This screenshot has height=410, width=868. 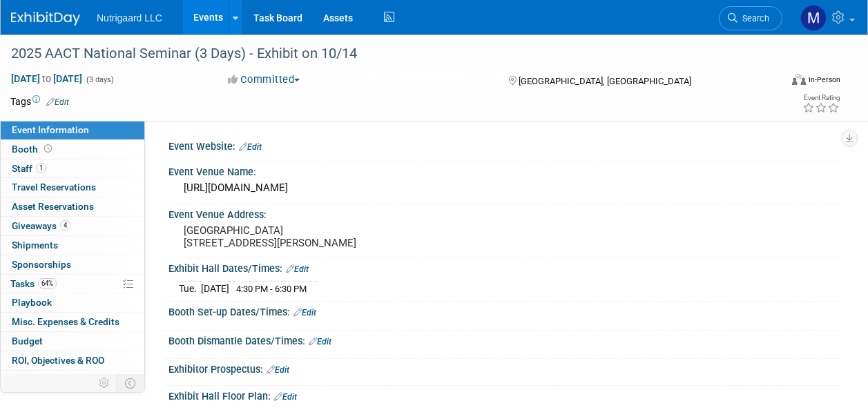 I want to click on div: In-Person, so click(x=823, y=79).